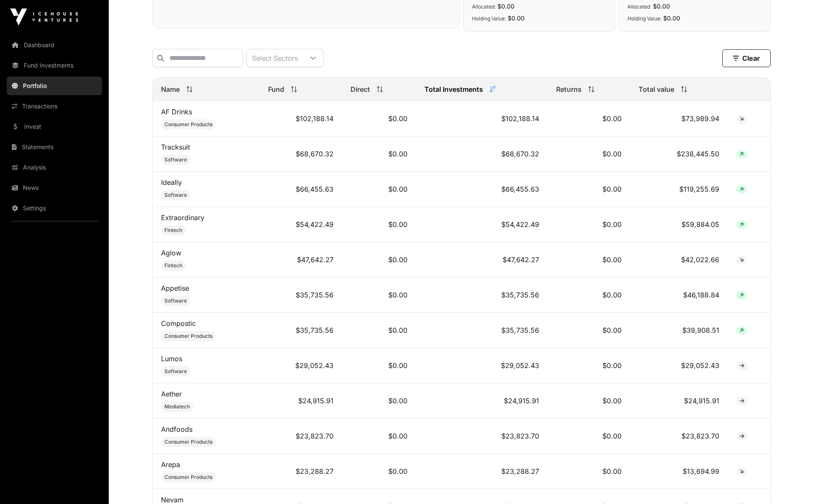 The width and height of the screenshot is (814, 504). What do you see at coordinates (275, 58) in the screenshot?
I see `div: Select Sectors` at bounding box center [275, 58].